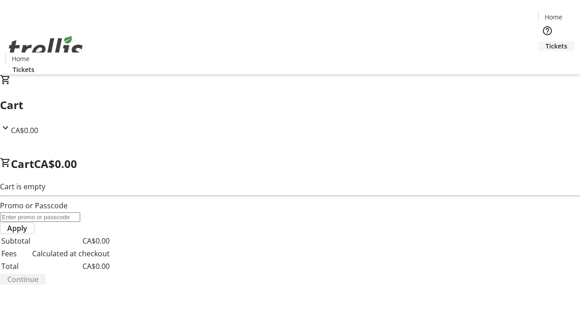 The height and width of the screenshot is (326, 580). What do you see at coordinates (16, 254) in the screenshot?
I see `td: Fees` at bounding box center [16, 254].